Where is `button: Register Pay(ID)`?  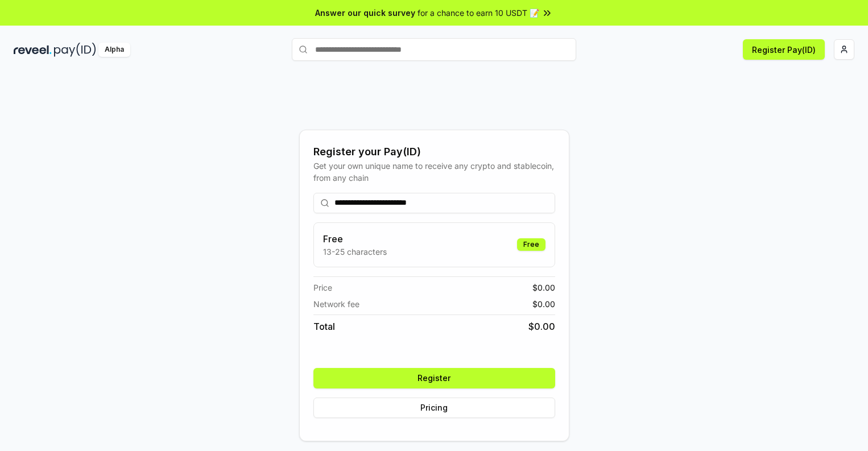 button: Register Pay(ID) is located at coordinates (783, 49).